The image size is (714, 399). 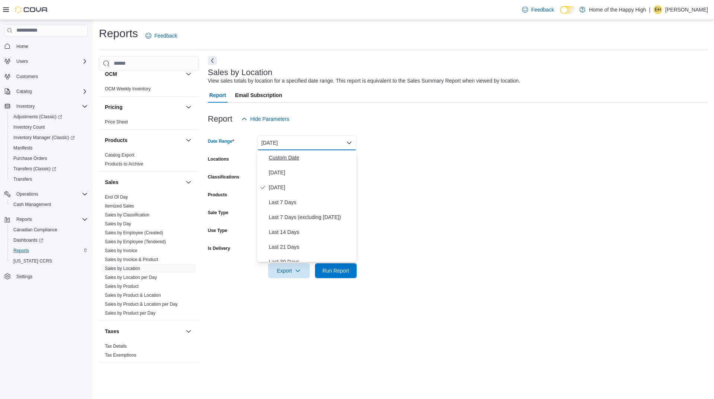 What do you see at coordinates (121, 355) in the screenshot?
I see `span: Tax Exemptions` at bounding box center [121, 355].